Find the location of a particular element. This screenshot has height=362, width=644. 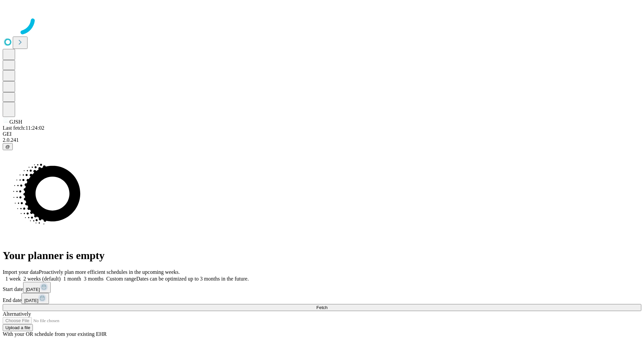

h1: Your planner is empty is located at coordinates (322, 256).